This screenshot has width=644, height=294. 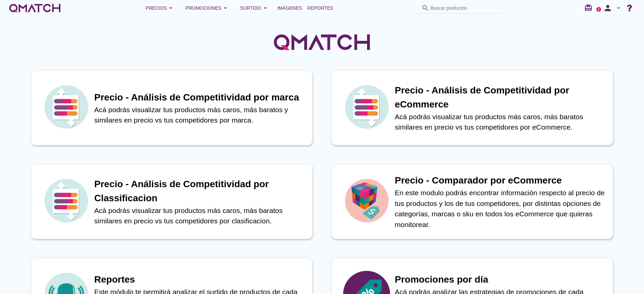 What do you see at coordinates (472, 108) in the screenshot?
I see `a: iconPrecio - Análisis de Competitividad por eCommerceAcá podrás visualizar tus productos más caro...` at bounding box center [472, 108].